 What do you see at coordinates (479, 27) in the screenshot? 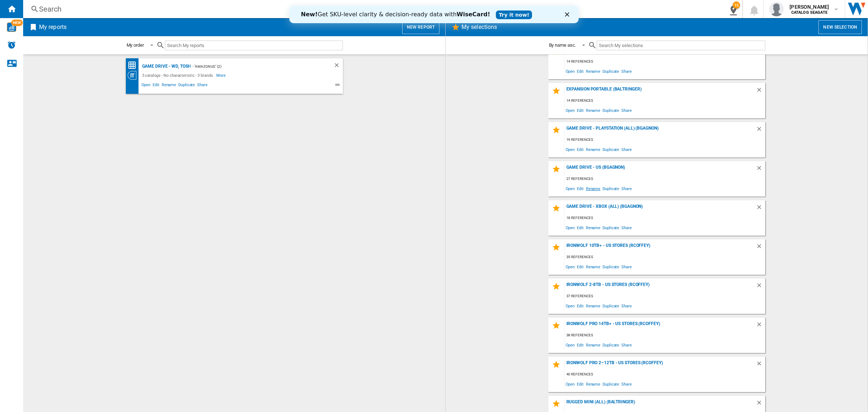
I see `h2: My selections` at bounding box center [479, 27].